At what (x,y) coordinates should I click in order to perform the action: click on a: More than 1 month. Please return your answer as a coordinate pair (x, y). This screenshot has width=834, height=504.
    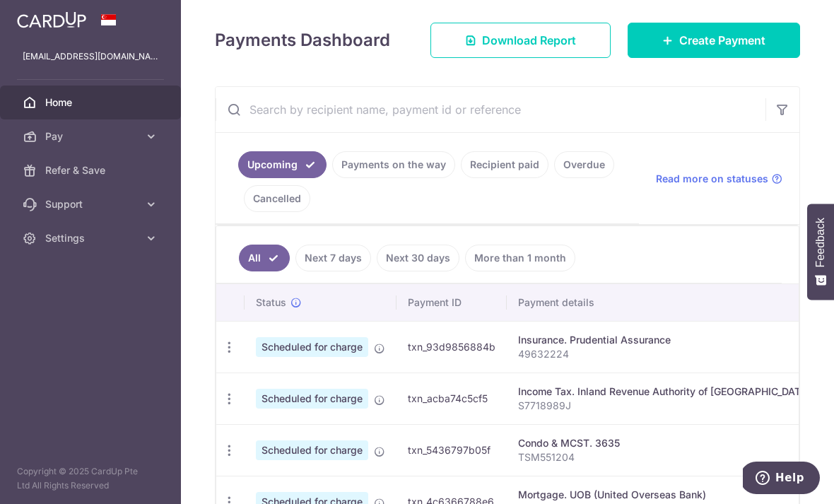
    Looking at the image, I should click on (520, 258).